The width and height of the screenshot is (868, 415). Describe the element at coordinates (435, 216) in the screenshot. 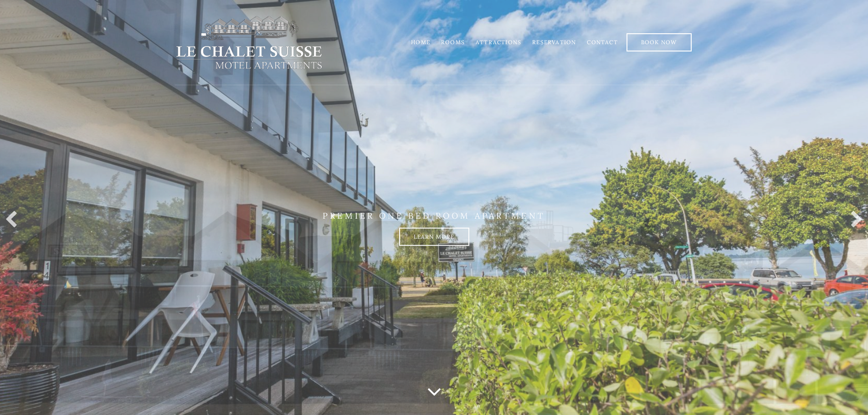

I see `p: PREMIER ONE BED ROOM APARTMENT` at that location.